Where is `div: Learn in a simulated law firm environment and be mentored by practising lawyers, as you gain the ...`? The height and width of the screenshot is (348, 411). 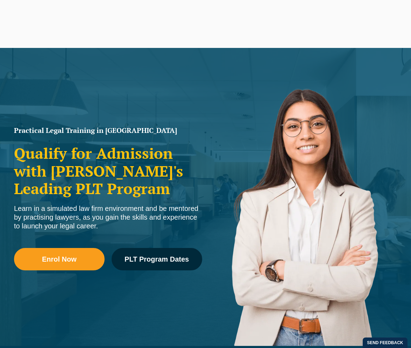 div: Learn in a simulated law firm environment and be mentored by practising lawyers, as you gain the ... is located at coordinates (108, 217).